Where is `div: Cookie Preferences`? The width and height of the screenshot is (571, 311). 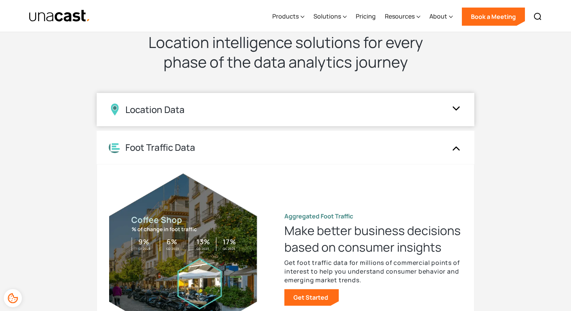
div: Cookie Preferences is located at coordinates (13, 298).